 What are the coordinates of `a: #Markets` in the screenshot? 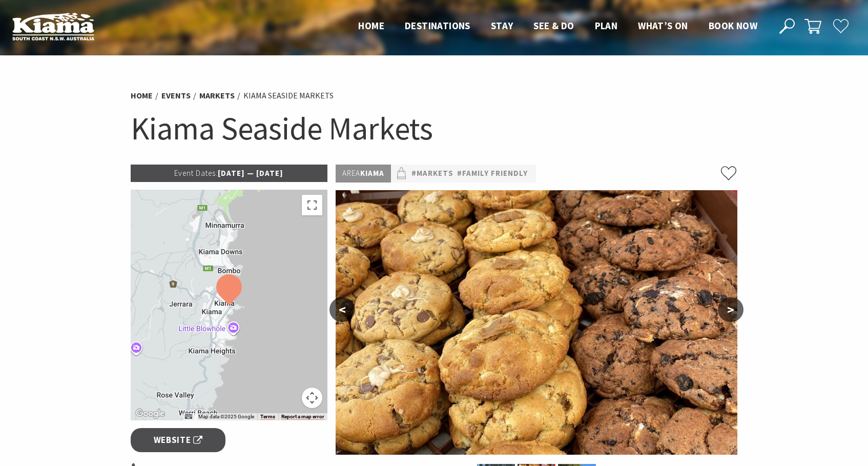 It's located at (433, 174).